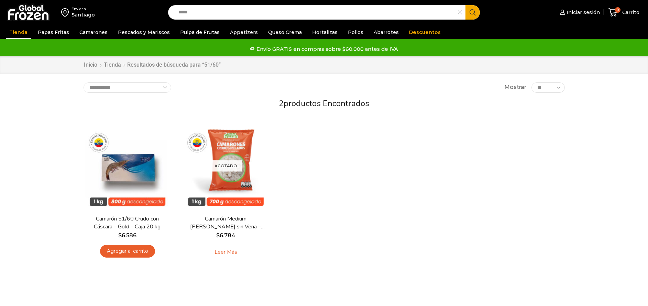  Describe the element at coordinates (579, 12) in the screenshot. I see `a: Iniciar sesión` at that location.